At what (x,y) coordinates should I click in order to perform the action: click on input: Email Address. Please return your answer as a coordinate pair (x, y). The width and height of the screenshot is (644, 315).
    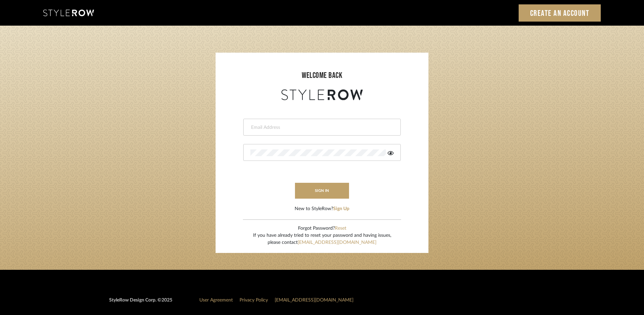
    Looking at the image, I should click on (321, 127).